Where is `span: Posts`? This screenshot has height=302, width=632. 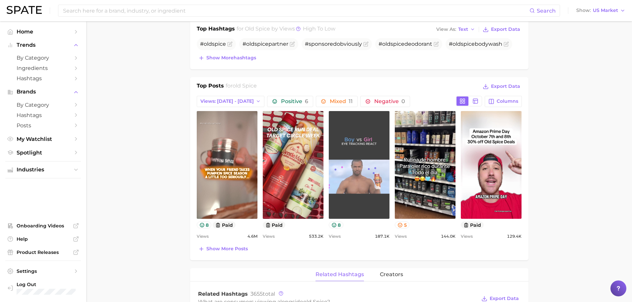 span: Posts is located at coordinates (43, 125).